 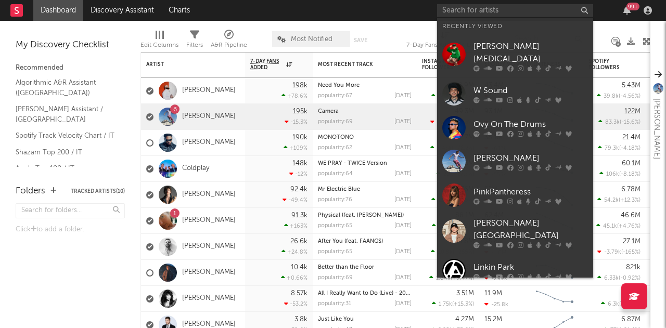 What do you see at coordinates (612, 148) in the screenshot?
I see `span: 79.3k` at bounding box center [612, 148].